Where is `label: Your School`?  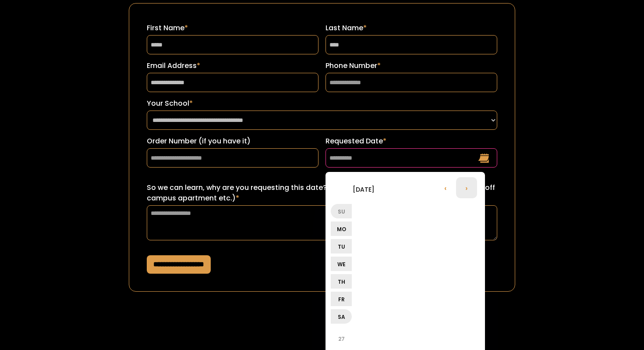 label: Your School is located at coordinates (322, 104).